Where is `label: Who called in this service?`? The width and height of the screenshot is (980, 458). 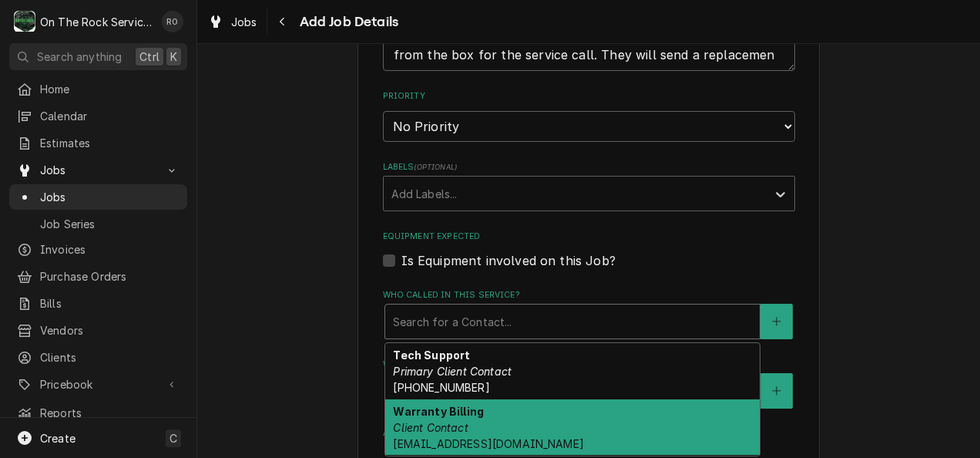
label: Who called in this service? is located at coordinates (589, 295).